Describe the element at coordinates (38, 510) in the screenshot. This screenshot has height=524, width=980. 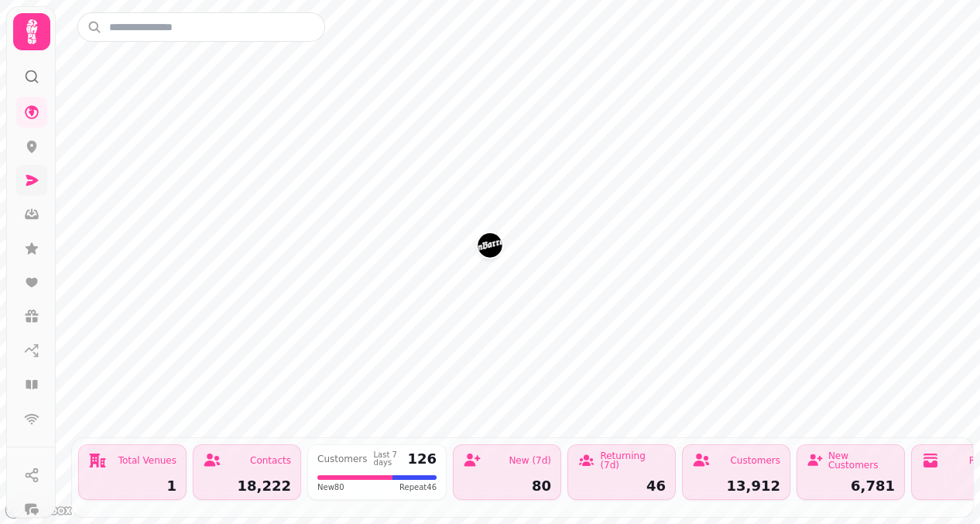
I see `a: Mapbox logo` at that location.